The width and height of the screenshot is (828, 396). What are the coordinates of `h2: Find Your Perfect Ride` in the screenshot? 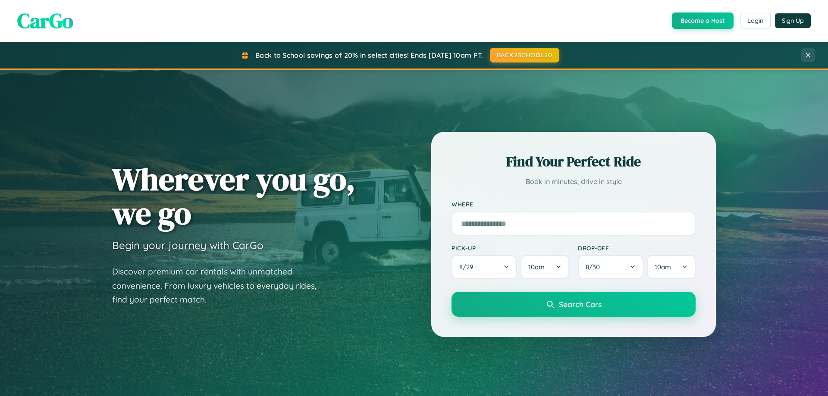 It's located at (574, 162).